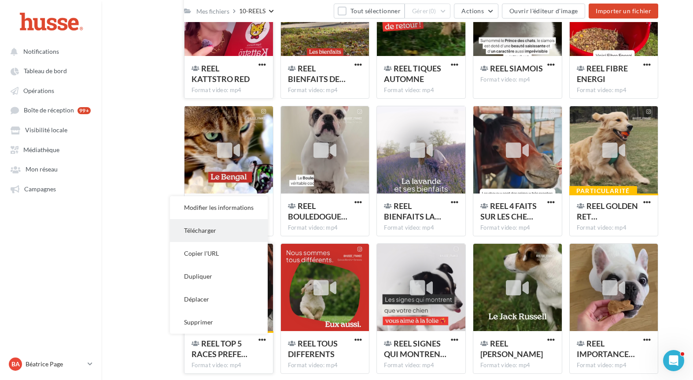  I want to click on a: Campagnes, so click(51, 189).